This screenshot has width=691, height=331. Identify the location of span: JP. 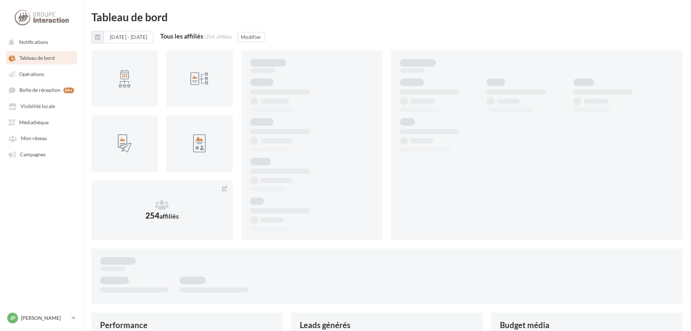
(13, 318).